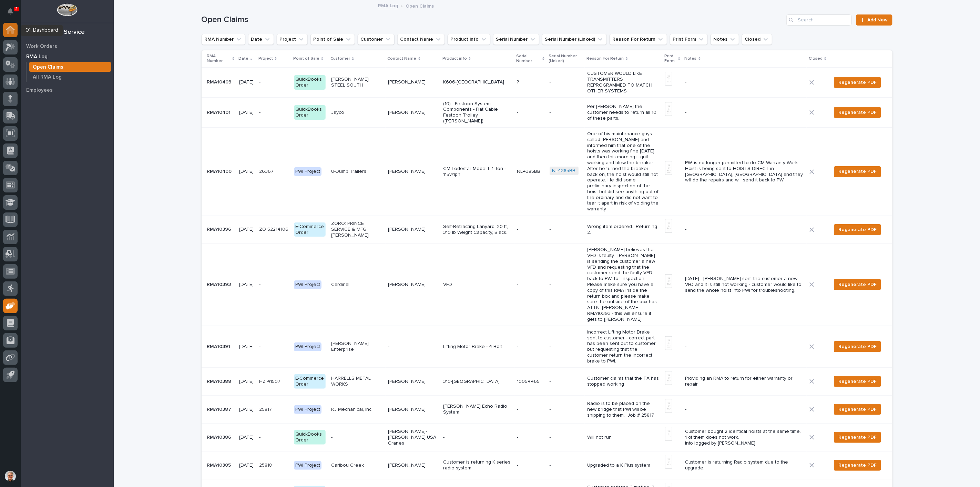  I want to click on p: Closed, so click(816, 59).